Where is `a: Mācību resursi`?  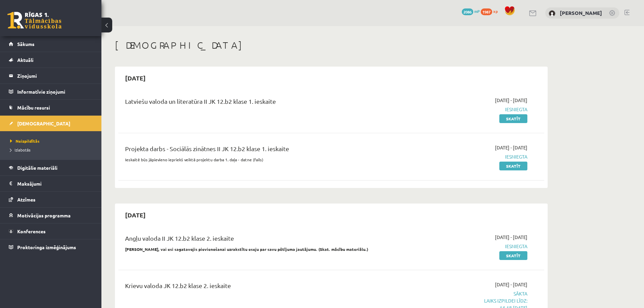
a: Mācību resursi is located at coordinates (51, 108).